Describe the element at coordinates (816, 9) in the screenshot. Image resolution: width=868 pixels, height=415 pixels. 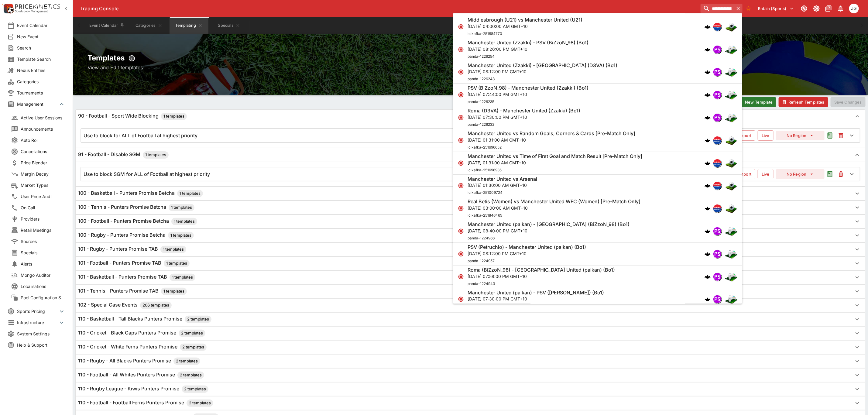
I see `button: Toggle light/dark mode` at that location.